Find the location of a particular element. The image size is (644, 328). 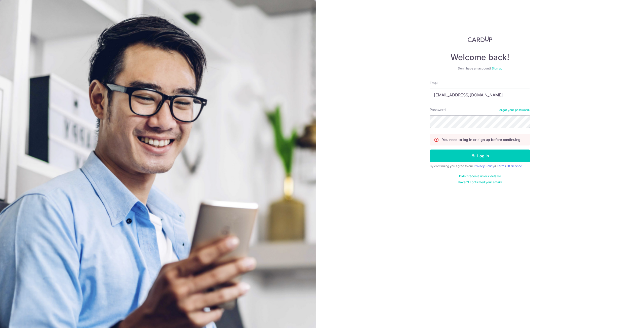

h4: Welcome back! is located at coordinates (480, 58).